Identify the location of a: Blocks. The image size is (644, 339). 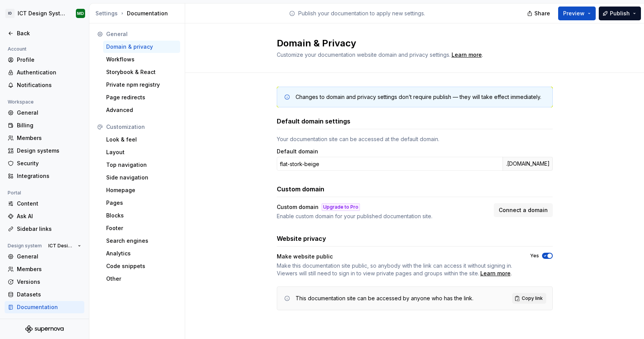
(141, 216).